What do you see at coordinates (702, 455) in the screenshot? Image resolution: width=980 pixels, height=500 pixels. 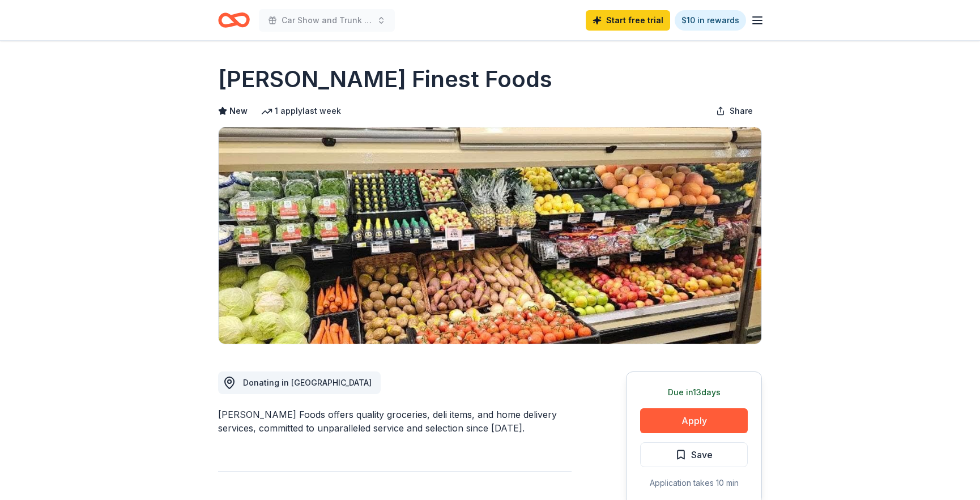 I see `span: Save` at bounding box center [702, 455].